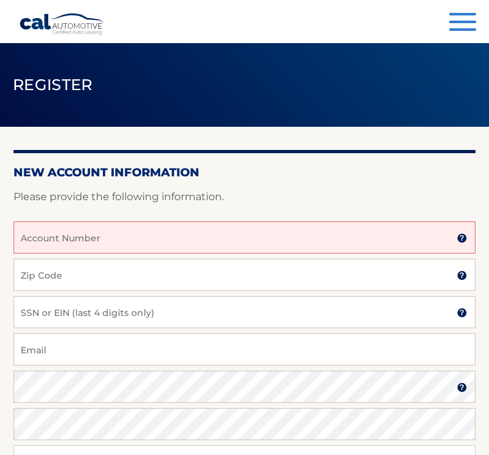 The height and width of the screenshot is (455, 489). What do you see at coordinates (244, 349) in the screenshot?
I see `input: Email` at bounding box center [244, 349].